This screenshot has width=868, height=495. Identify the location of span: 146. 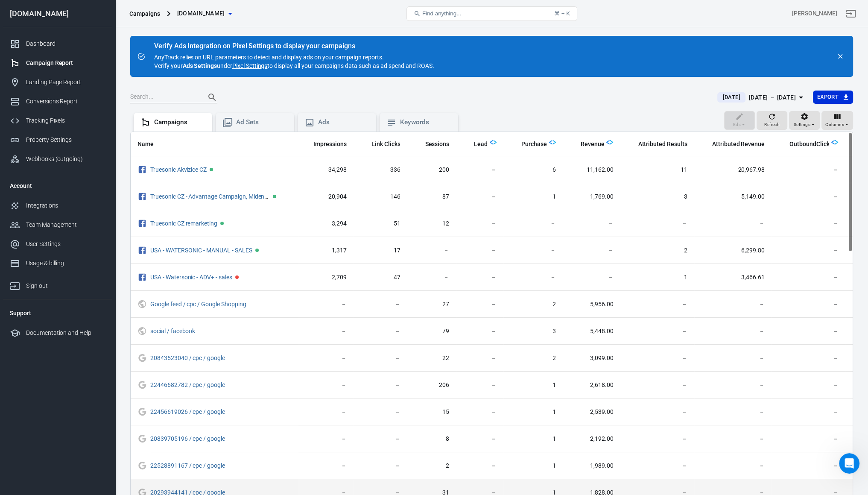
(380, 197).